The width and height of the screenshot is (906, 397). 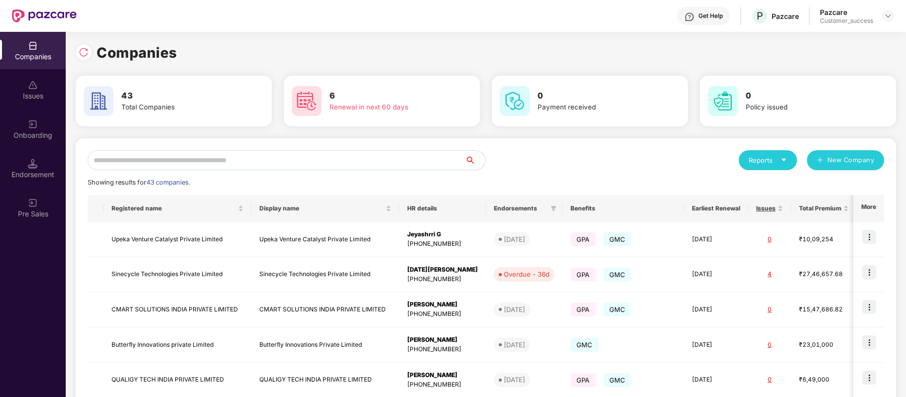 I want to click on h1: Companies, so click(x=137, y=53).